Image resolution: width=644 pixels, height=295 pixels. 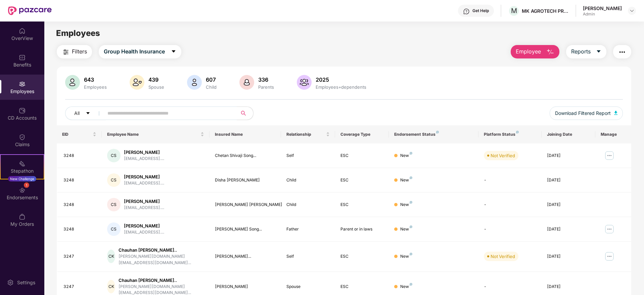 I want to click on span: Filters, so click(x=79, y=51).